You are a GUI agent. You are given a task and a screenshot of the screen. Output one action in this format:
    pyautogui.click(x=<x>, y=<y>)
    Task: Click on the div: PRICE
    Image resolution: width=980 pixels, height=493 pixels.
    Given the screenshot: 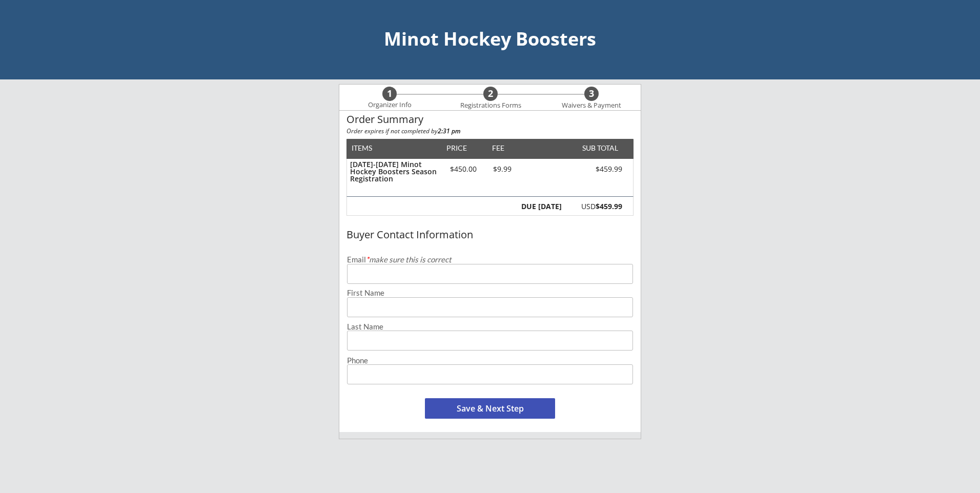 What is the action you would take?
    pyautogui.click(x=456, y=148)
    